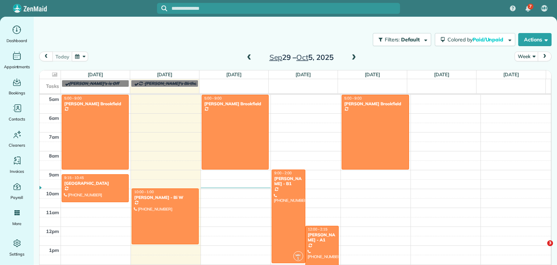 This screenshot has width=557, height=265. I want to click on a: Dashboard, so click(17, 34).